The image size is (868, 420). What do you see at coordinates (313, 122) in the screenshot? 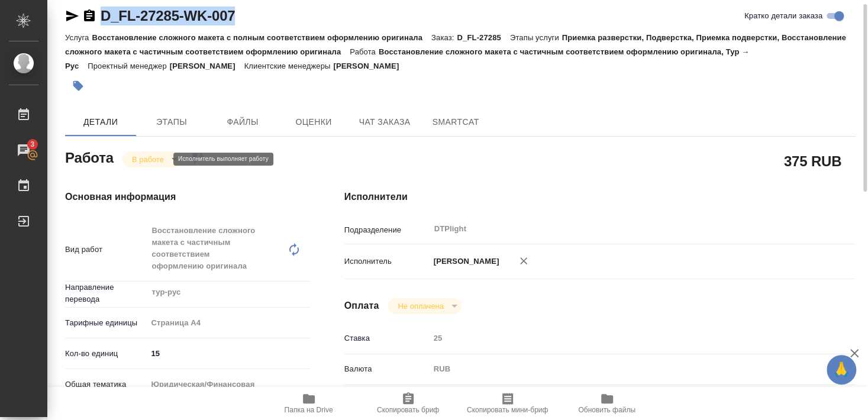
I see `span: Оценки` at bounding box center [313, 122].